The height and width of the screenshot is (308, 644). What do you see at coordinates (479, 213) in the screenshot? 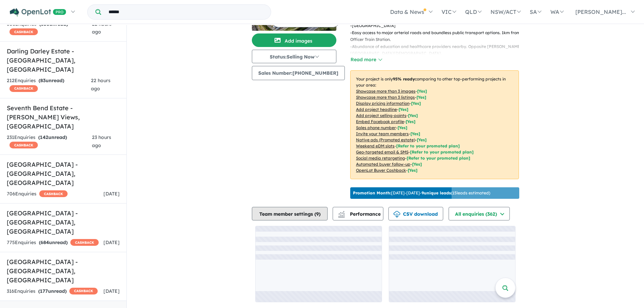
I see `button: All enquiries (362)` at bounding box center [479, 213].